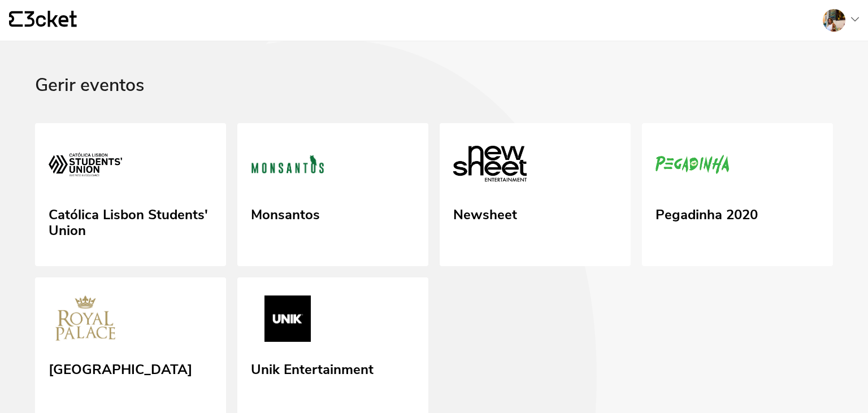 This screenshot has width=868, height=413. Describe the element at coordinates (693, 166) in the screenshot. I see `img: Pegadinha 2020` at that location.